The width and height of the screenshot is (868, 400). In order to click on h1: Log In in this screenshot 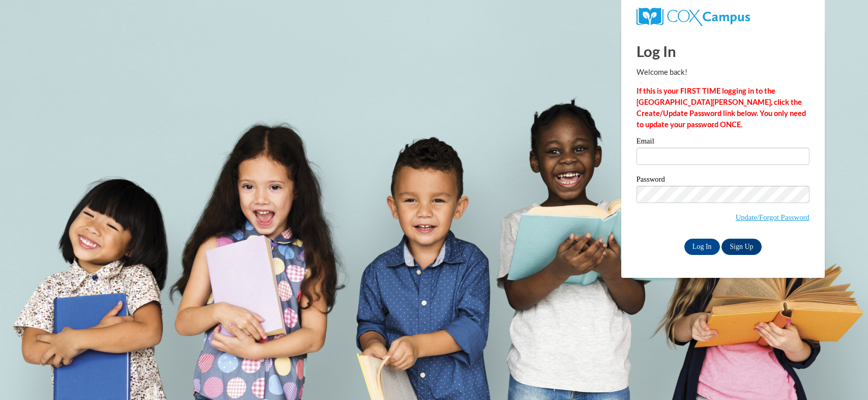, I will do `click(723, 51)`.